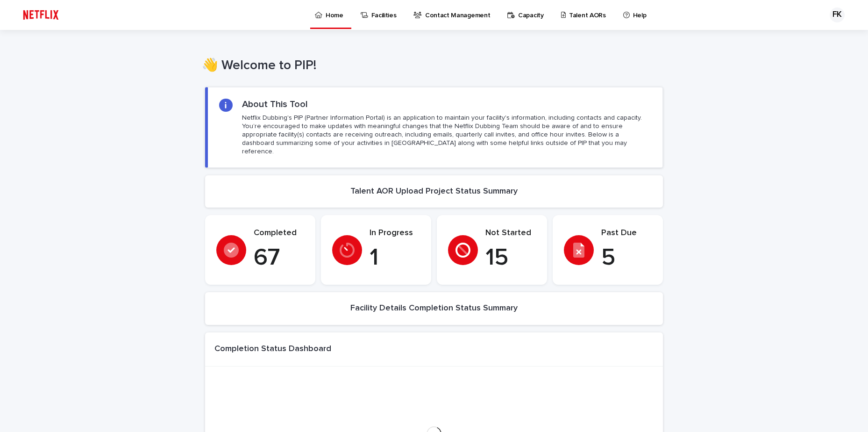  I want to click on h2: Facility Details Completion Status Summary, so click(434, 308).